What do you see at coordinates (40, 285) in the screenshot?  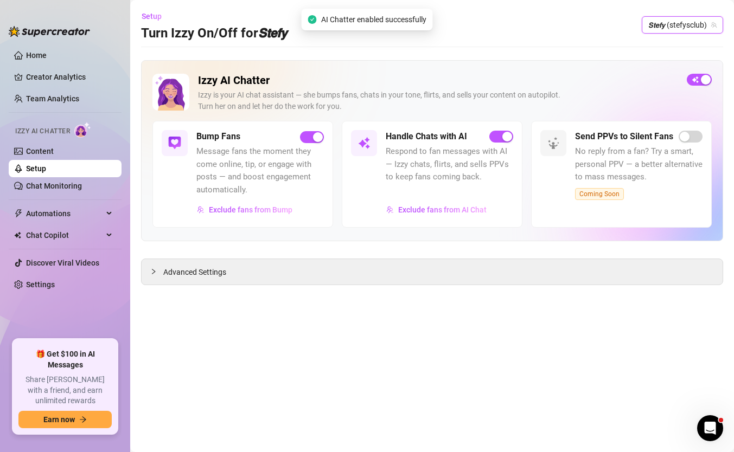 I see `a: Settings` at bounding box center [40, 285].